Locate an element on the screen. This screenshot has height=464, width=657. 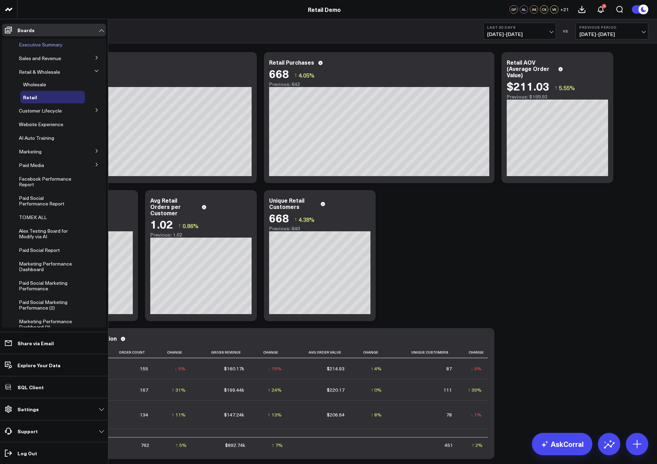
p: Support is located at coordinates (28, 431).